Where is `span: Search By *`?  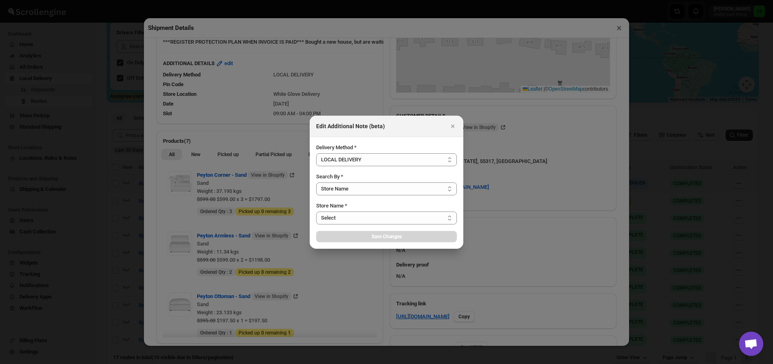 span: Search By * is located at coordinates (329, 176).